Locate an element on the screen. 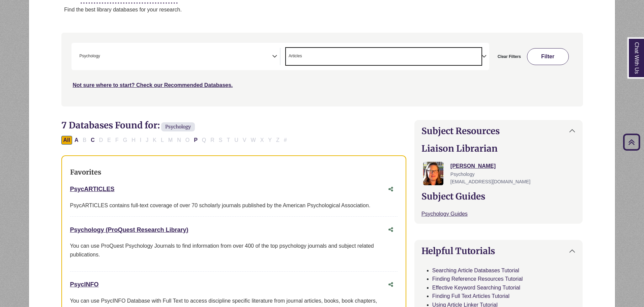 This screenshot has height=307, width=644. li: Articles is located at coordinates (294, 56).